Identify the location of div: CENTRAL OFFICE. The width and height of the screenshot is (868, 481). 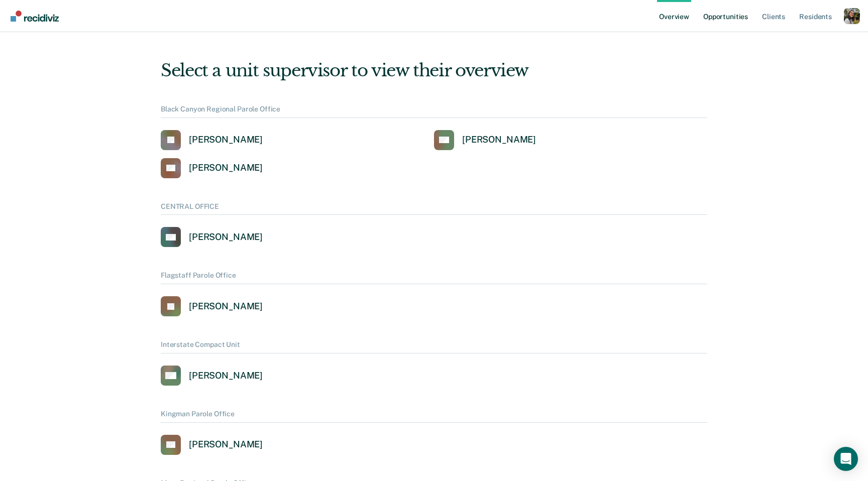
(434, 209).